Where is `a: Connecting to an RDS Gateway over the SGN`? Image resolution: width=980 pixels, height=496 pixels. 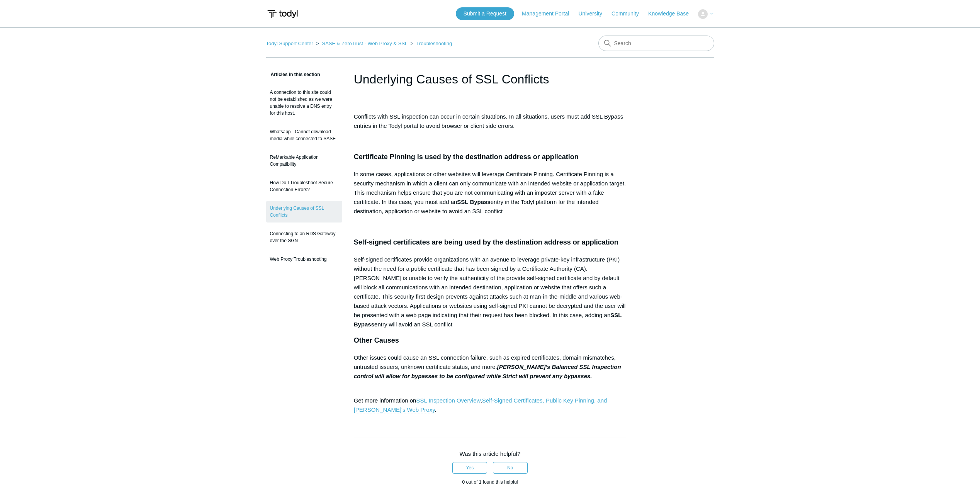
a: Connecting to an RDS Gateway over the SGN is located at coordinates (304, 237).